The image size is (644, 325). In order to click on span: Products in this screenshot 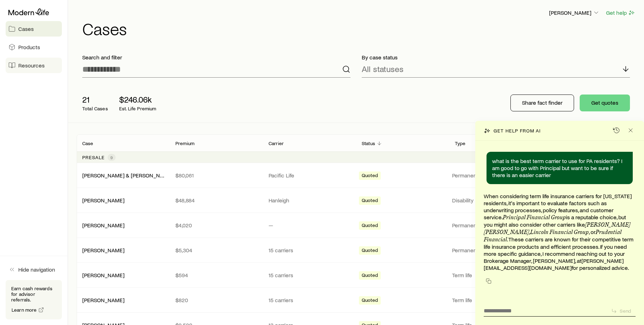, I will do `click(29, 47)`.